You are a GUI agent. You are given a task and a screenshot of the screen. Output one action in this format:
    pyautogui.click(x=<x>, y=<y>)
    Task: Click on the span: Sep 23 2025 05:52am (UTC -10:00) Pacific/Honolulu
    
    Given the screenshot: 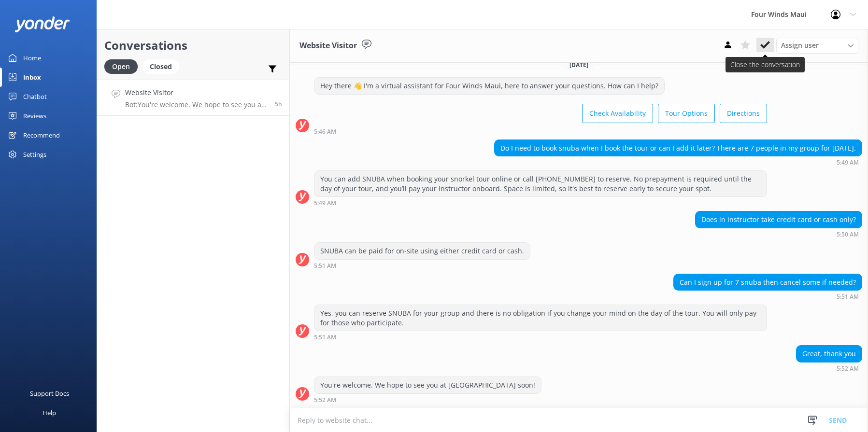 What is the action you would take?
    pyautogui.click(x=278, y=104)
    